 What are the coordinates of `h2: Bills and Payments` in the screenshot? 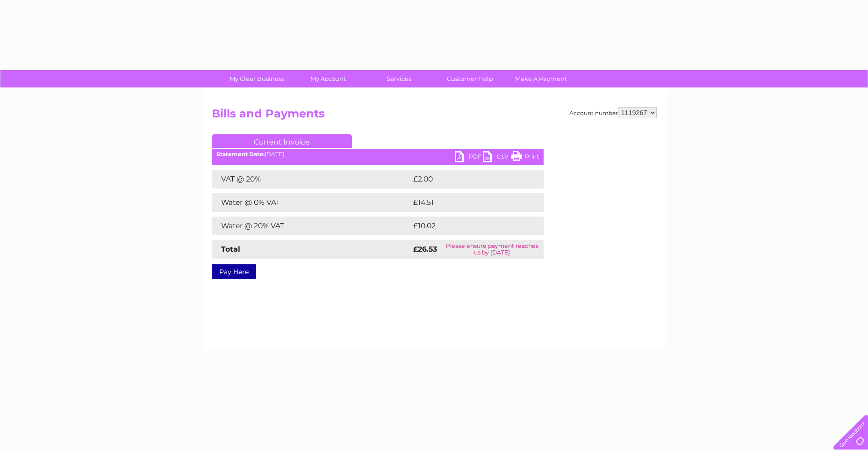 It's located at (434, 116).